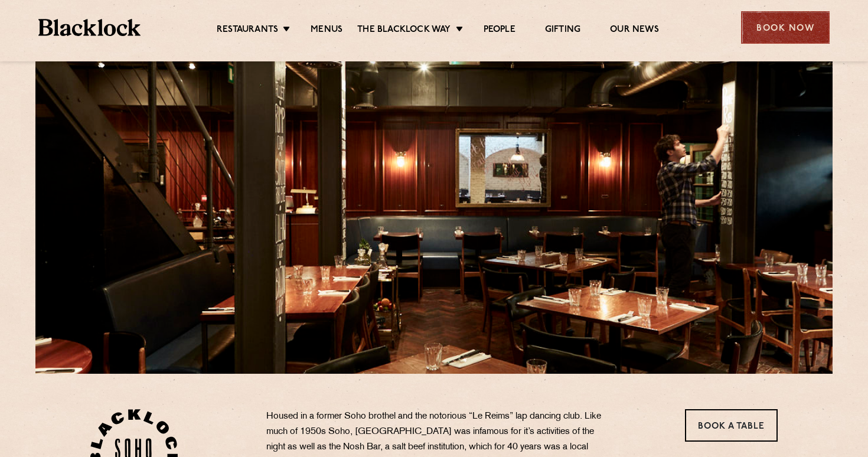  What do you see at coordinates (327, 30) in the screenshot?
I see `a: Menus` at bounding box center [327, 30].